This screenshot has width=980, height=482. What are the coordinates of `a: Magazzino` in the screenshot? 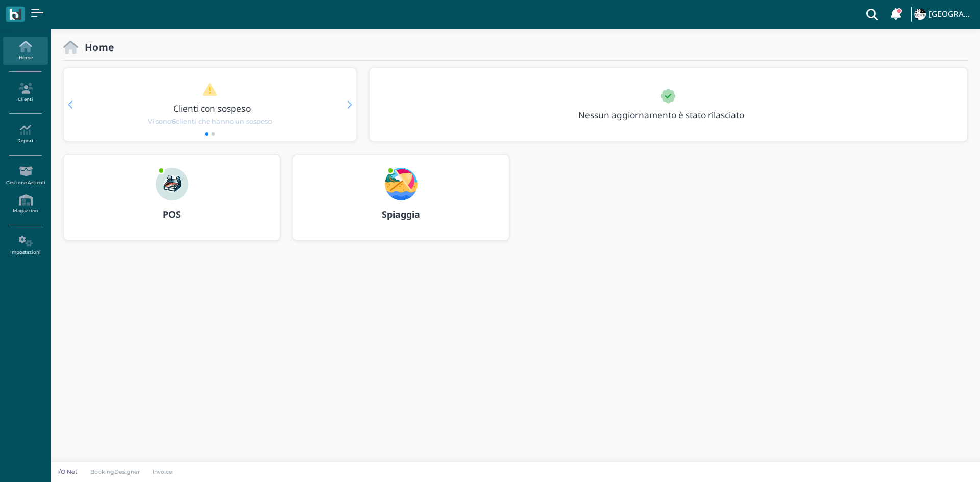 It's located at (25, 204).